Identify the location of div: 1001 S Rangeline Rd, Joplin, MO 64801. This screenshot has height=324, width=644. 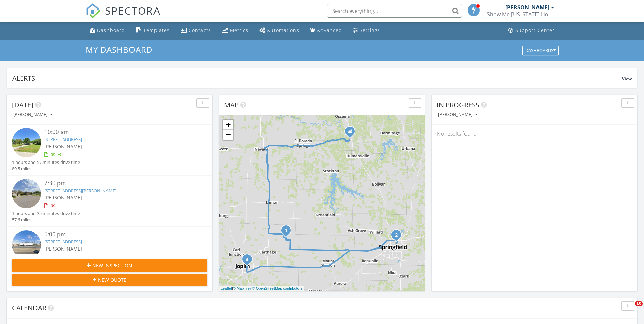
(249, 261).